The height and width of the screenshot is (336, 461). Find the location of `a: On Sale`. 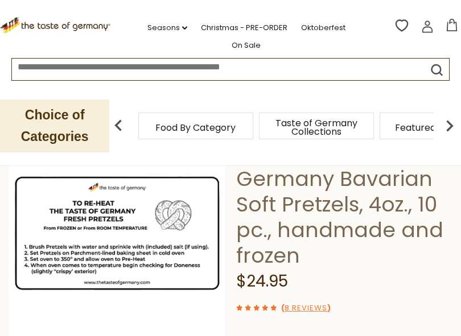

a: On Sale is located at coordinates (246, 46).